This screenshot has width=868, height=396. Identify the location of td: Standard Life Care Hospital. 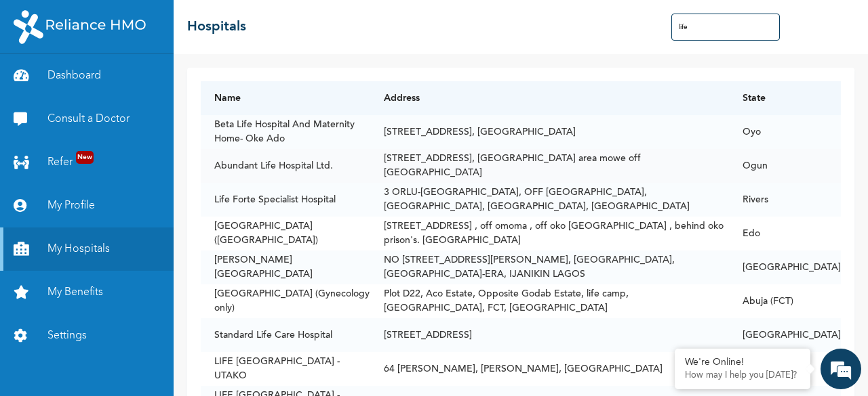
(285, 335).